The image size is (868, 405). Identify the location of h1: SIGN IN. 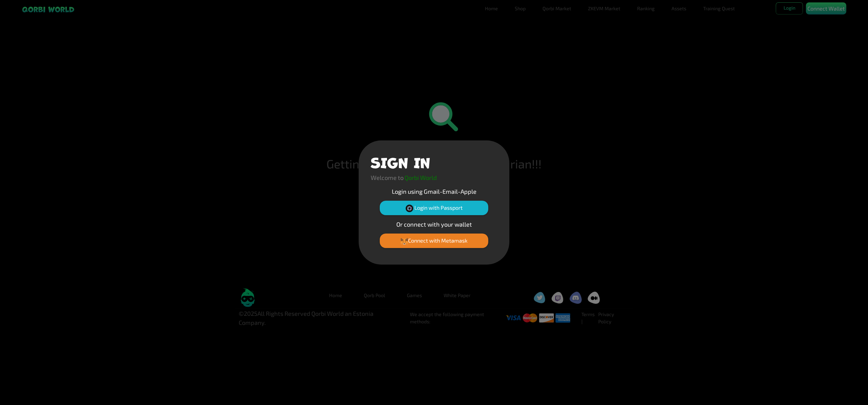
(400, 162).